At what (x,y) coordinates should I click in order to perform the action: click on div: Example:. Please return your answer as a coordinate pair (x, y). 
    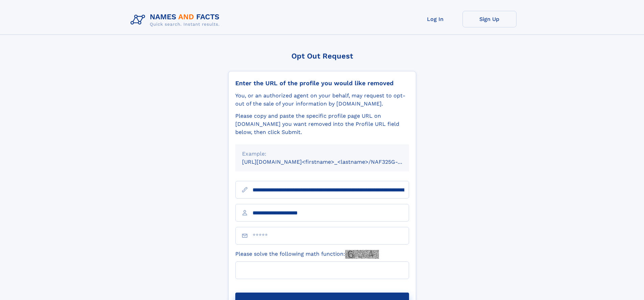
    Looking at the image, I should click on (322, 154).